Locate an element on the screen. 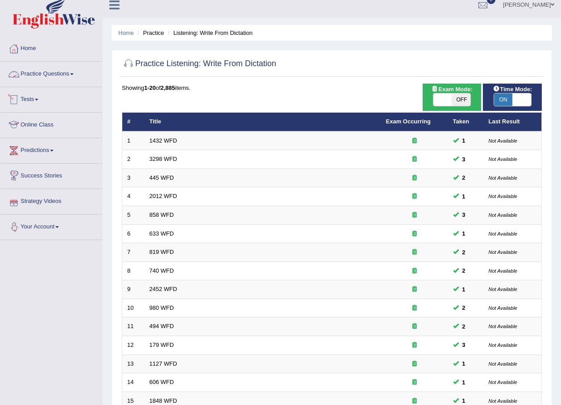 The width and height of the screenshot is (561, 405). td: 10 is located at coordinates (134, 308).